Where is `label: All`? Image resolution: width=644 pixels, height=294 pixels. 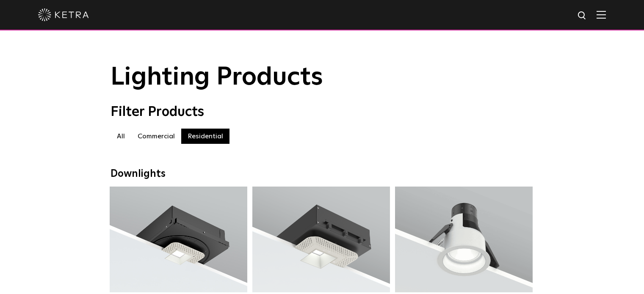 label: All is located at coordinates (121, 136).